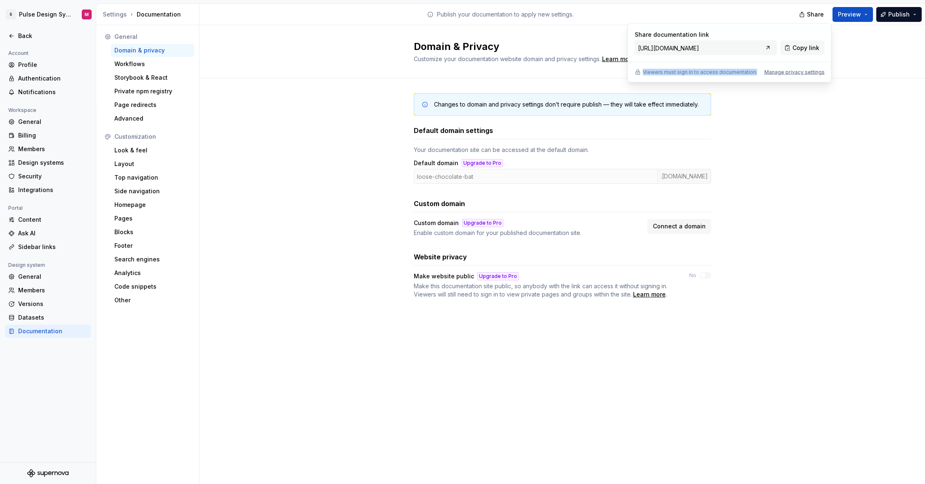  What do you see at coordinates (528, 233) in the screenshot?
I see `div: Enable custom domain for your published documentation site.` at bounding box center [528, 233].